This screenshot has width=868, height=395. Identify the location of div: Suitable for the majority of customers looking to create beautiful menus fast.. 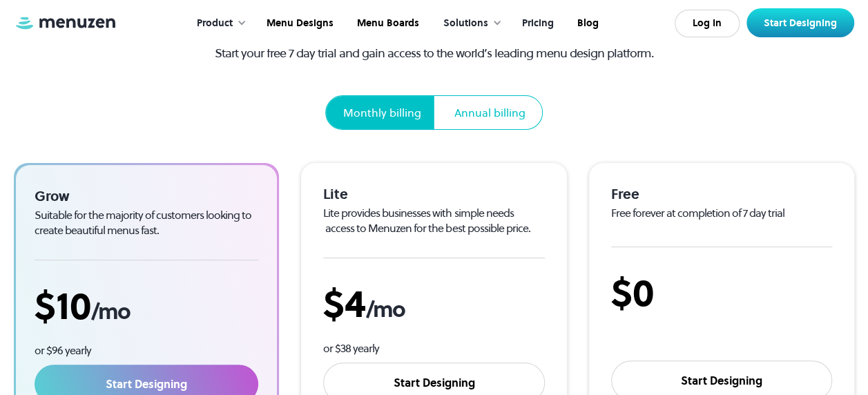
(146, 222).